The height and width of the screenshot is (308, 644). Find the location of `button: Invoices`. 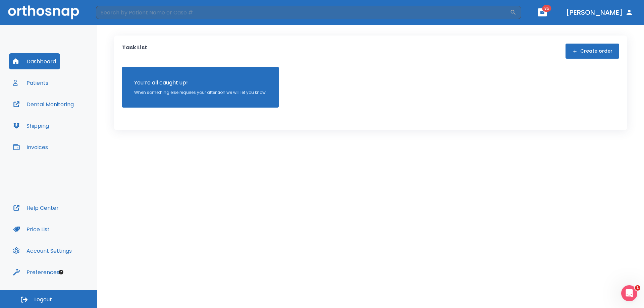

button: Invoices is located at coordinates (30, 147).